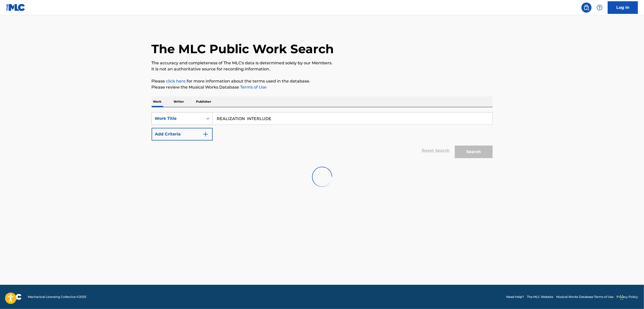  What do you see at coordinates (622, 298) in the screenshot?
I see `div: Drag` at bounding box center [622, 298].